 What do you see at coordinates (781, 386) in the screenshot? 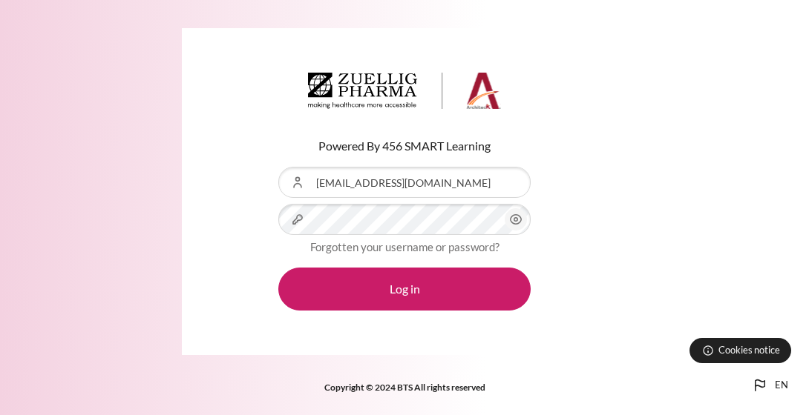
I see `span: en` at bounding box center [781, 386].